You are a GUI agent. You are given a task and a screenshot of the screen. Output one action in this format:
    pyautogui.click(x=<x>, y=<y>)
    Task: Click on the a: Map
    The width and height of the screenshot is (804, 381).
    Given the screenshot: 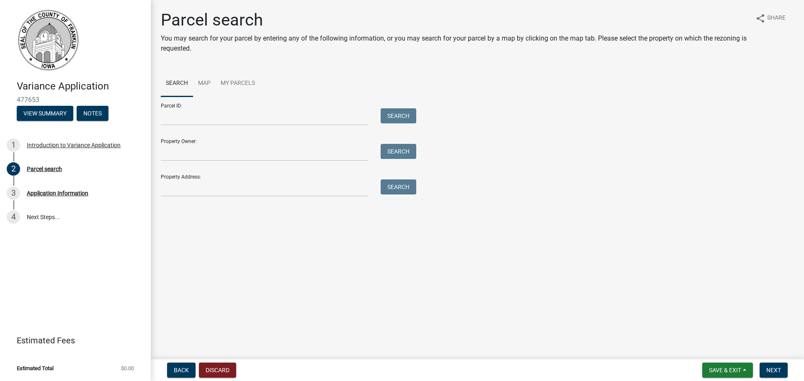 What is the action you would take?
    pyautogui.click(x=204, y=84)
    